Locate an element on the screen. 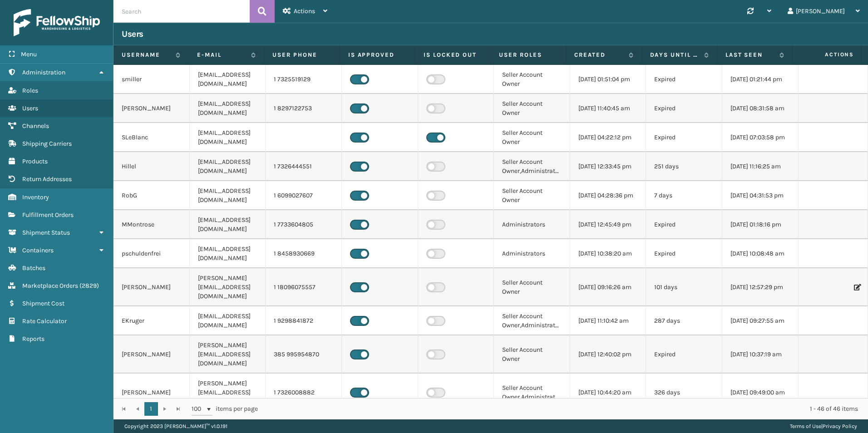 The height and width of the screenshot is (433, 868). span: Rate Calculator is located at coordinates (45, 321).